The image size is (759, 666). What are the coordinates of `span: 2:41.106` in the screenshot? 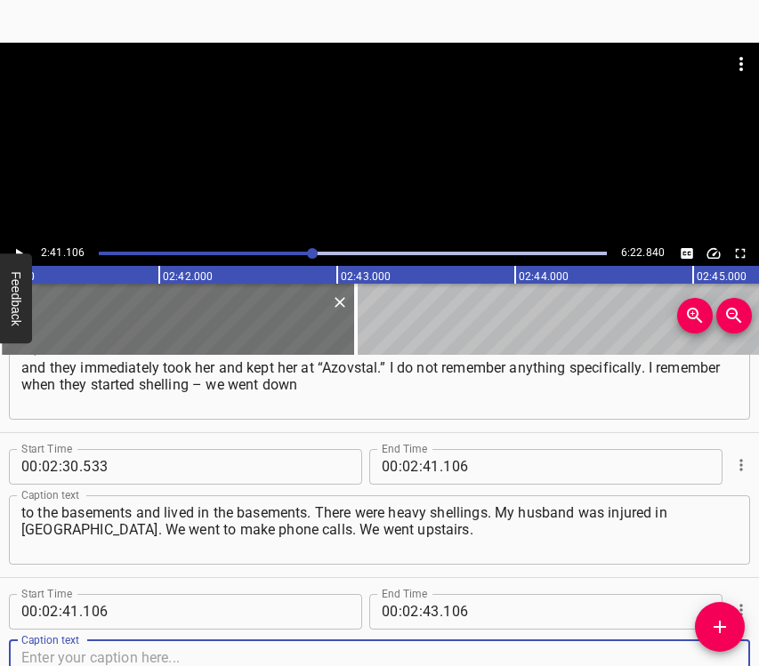 It's located at (62, 253).